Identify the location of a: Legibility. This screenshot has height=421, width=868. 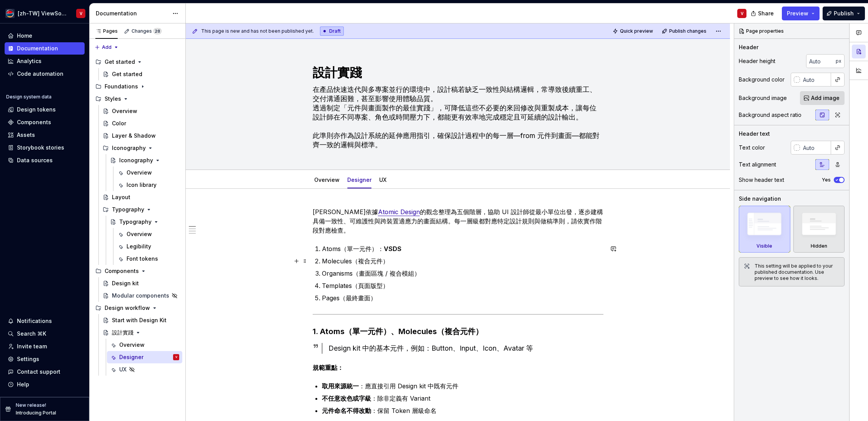
(148, 247).